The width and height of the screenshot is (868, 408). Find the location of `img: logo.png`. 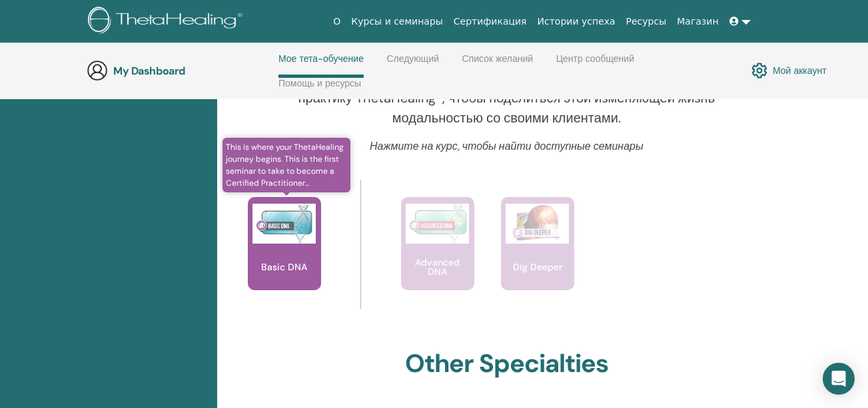

img: logo.png is located at coordinates (167, 21).